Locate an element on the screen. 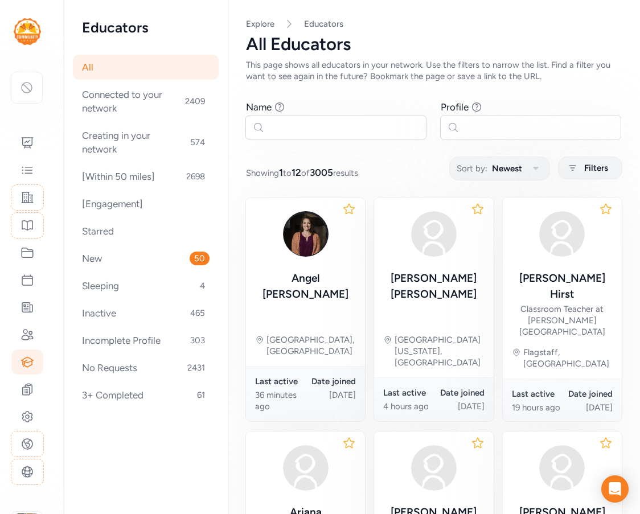  div: Inactive is located at coordinates (146, 313).